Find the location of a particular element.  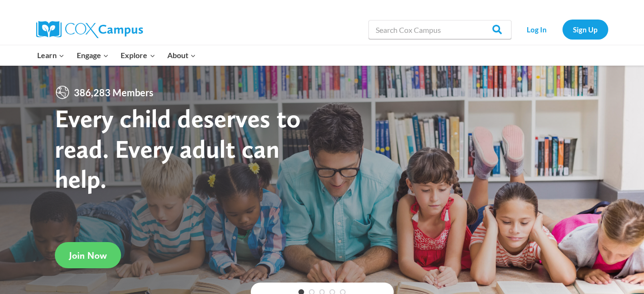

nav: Secondary Navigation is located at coordinates (562, 29).